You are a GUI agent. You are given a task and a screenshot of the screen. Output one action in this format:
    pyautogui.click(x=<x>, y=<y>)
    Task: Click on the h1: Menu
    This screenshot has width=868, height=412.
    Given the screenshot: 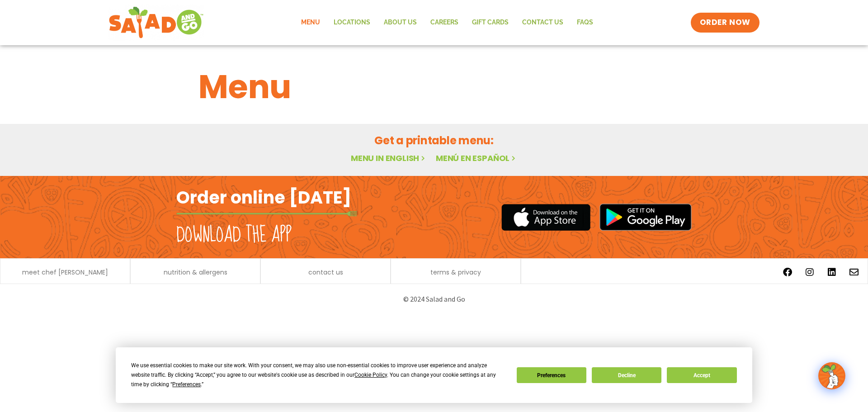 What is the action you would take?
    pyautogui.click(x=434, y=87)
    